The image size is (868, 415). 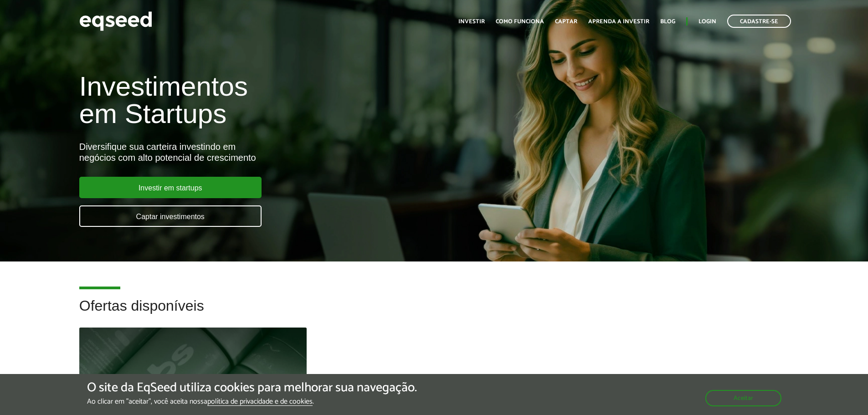 What do you see at coordinates (290, 100) in the screenshot?
I see `h1: Investimentos em Startups` at bounding box center [290, 100].